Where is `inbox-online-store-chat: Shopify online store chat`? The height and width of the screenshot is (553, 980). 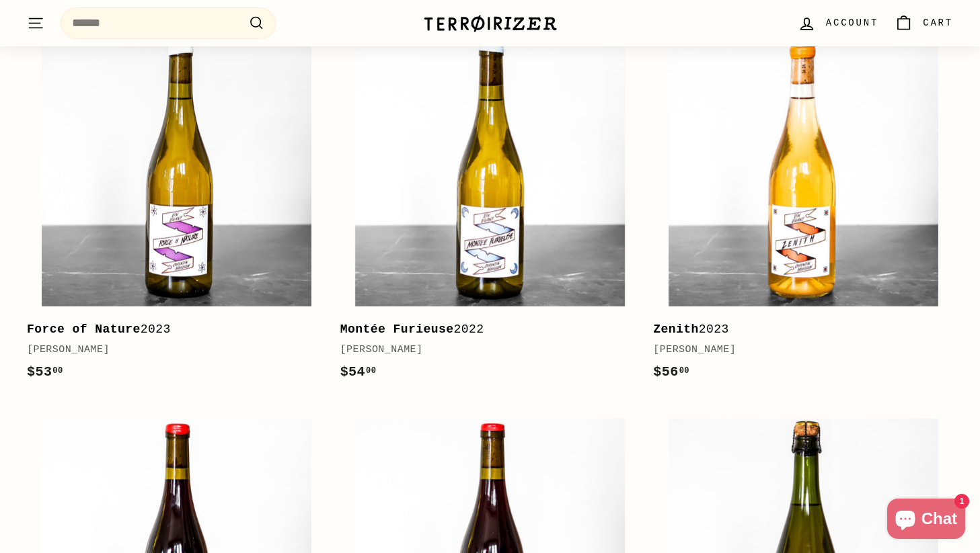
inbox-online-store-chat: Shopify online store chat is located at coordinates (926, 520).